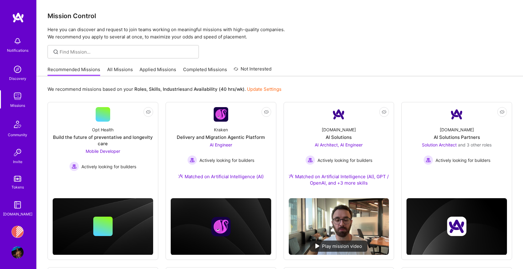 This screenshot has width=523, height=269. What do you see at coordinates (158, 71) in the screenshot?
I see `a: Applied Missions` at bounding box center [158, 71].